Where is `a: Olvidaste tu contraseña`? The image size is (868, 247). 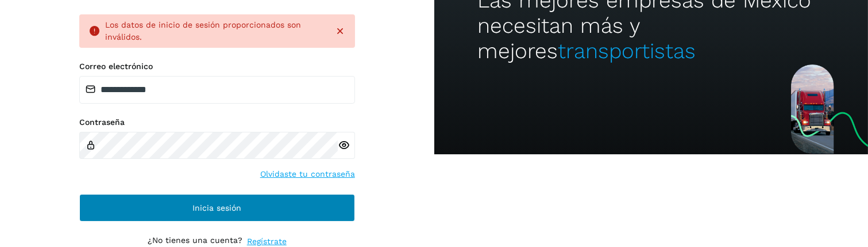
a: Olvidaste tu contraseña is located at coordinates (307, 174).